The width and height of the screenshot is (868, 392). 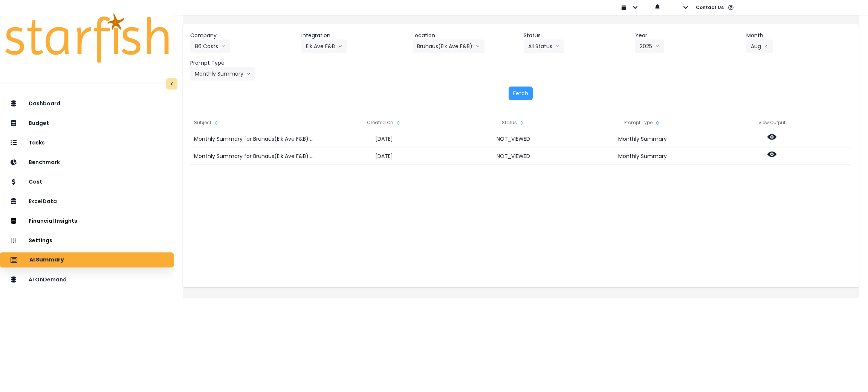 I want to click on header: Company, so click(x=242, y=35).